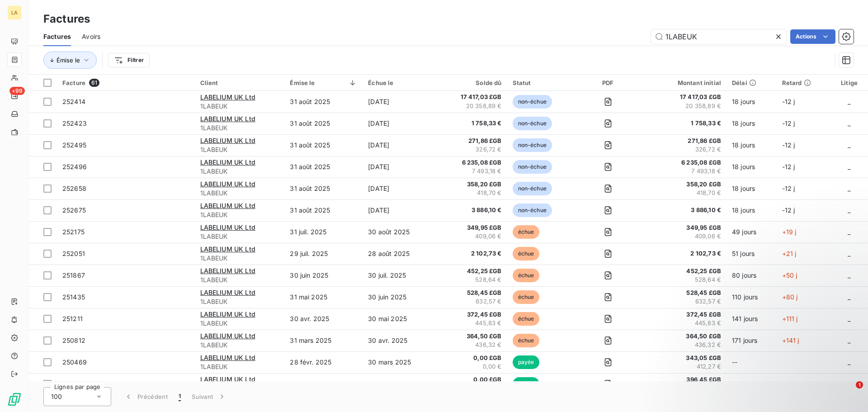 The image size is (868, 412). I want to click on button: Filtrer, so click(128, 60).